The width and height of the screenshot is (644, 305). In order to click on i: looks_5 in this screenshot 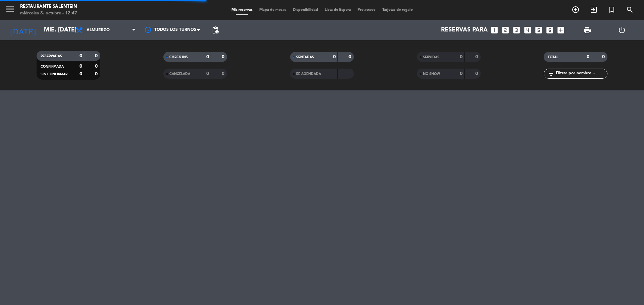, I will do `click(539, 30)`.